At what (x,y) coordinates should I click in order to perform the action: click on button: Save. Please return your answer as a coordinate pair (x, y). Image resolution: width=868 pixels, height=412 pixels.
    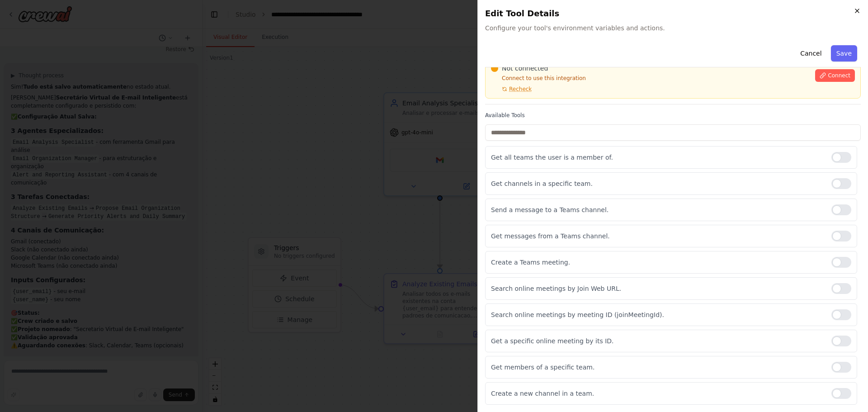
    Looking at the image, I should click on (845, 53).